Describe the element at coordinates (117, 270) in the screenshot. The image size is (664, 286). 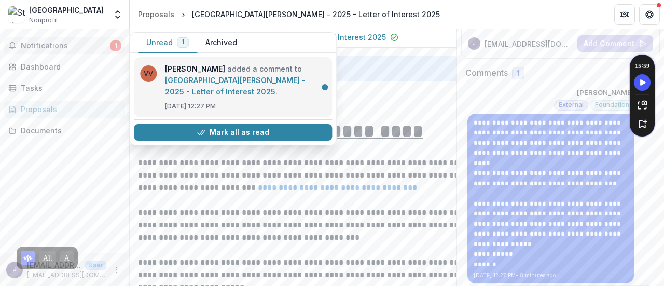
I see `button: More` at that location.